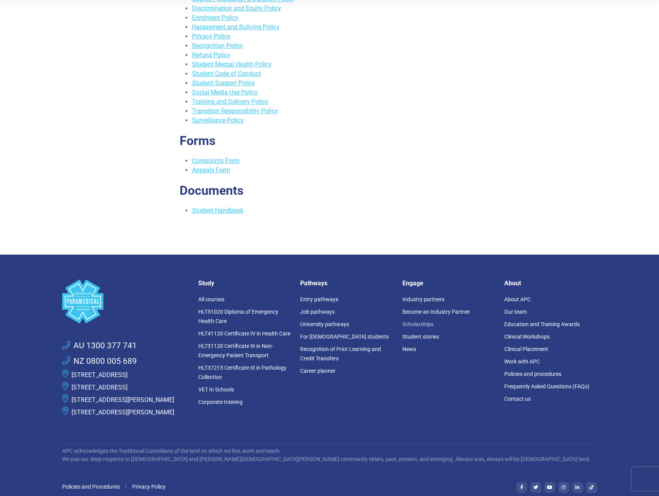  What do you see at coordinates (244, 334) in the screenshot?
I see `a: HLT41120 Certificate IV in Health Care` at bounding box center [244, 334].